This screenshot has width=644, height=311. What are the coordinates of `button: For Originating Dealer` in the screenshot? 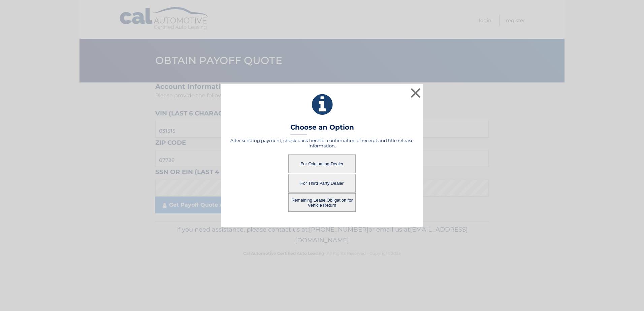 It's located at (322, 163).